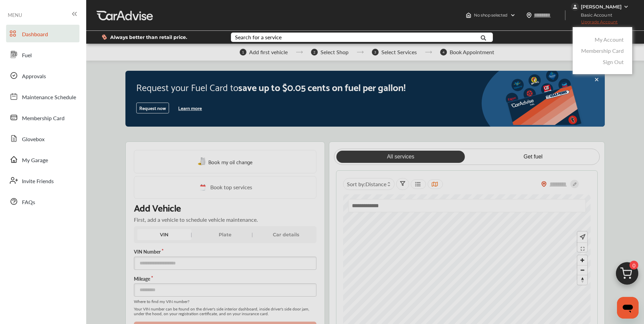  What do you see at coordinates (49, 97) in the screenshot?
I see `span: Maintenance Schedule` at bounding box center [49, 97].